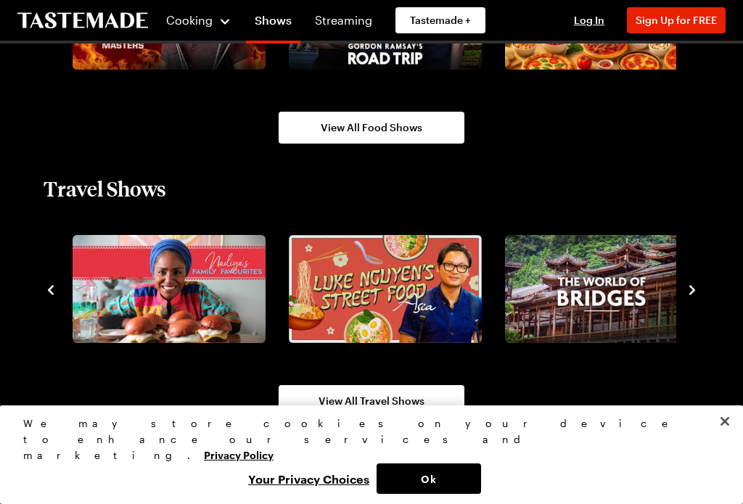 The height and width of the screenshot is (504, 743). Describe the element at coordinates (589, 20) in the screenshot. I see `button: Log In` at that location.